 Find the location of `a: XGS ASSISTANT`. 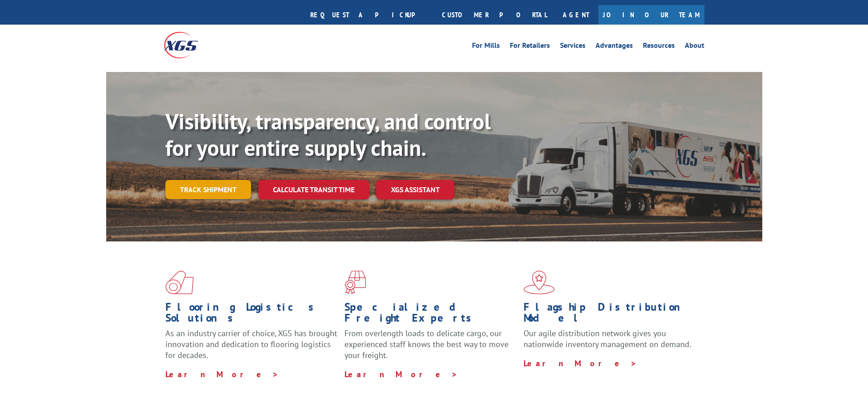

a: XGS ASSISTANT is located at coordinates (415, 189).